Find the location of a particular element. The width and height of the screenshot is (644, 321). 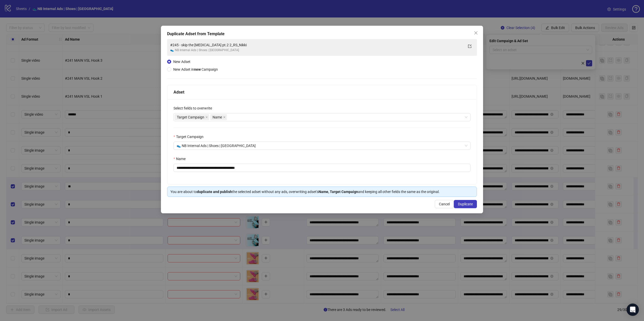

button: Duplicate is located at coordinates (465, 204).